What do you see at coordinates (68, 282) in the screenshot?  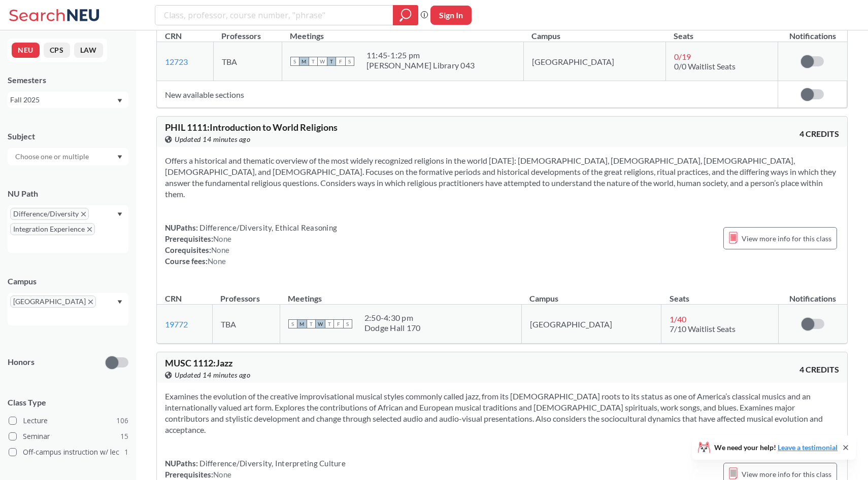 I see `div: Campus` at bounding box center [68, 282].